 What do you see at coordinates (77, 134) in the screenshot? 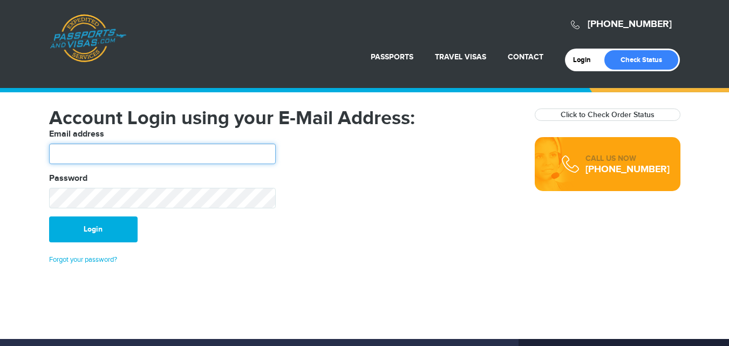
I see `label: Email address` at bounding box center [77, 134].